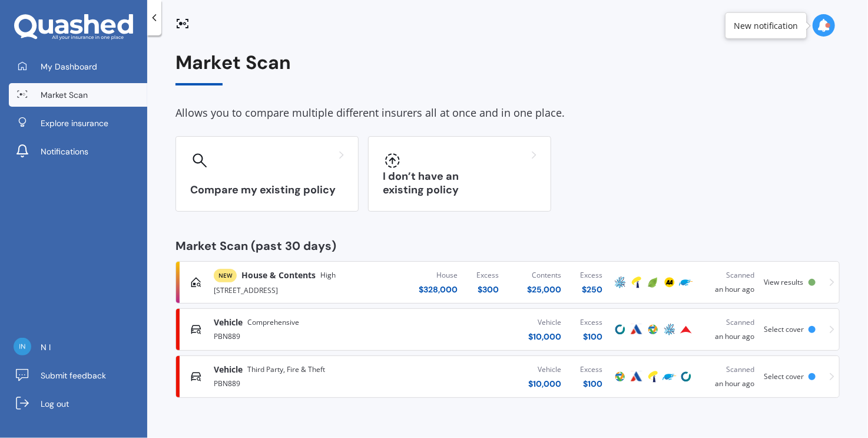 Image resolution: width=868 pixels, height=438 pixels. What do you see at coordinates (46, 347) in the screenshot?
I see `span: N I` at bounding box center [46, 347].